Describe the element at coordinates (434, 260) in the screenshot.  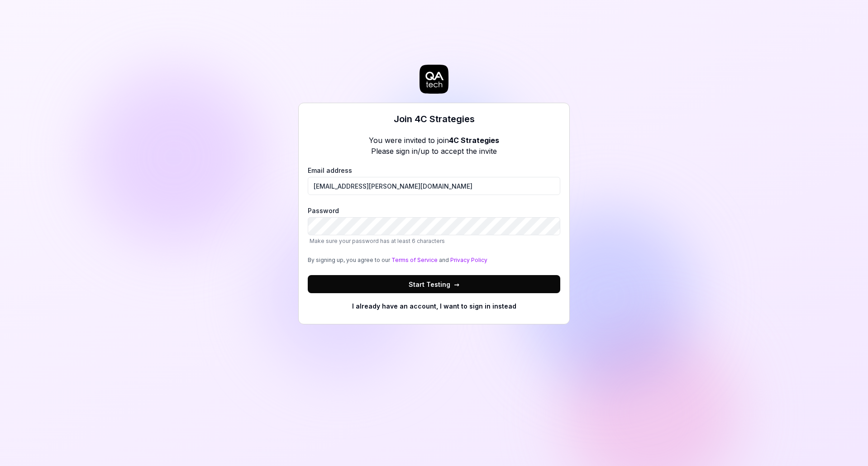
I see `div: By signing up, you agree to our and` at that location.